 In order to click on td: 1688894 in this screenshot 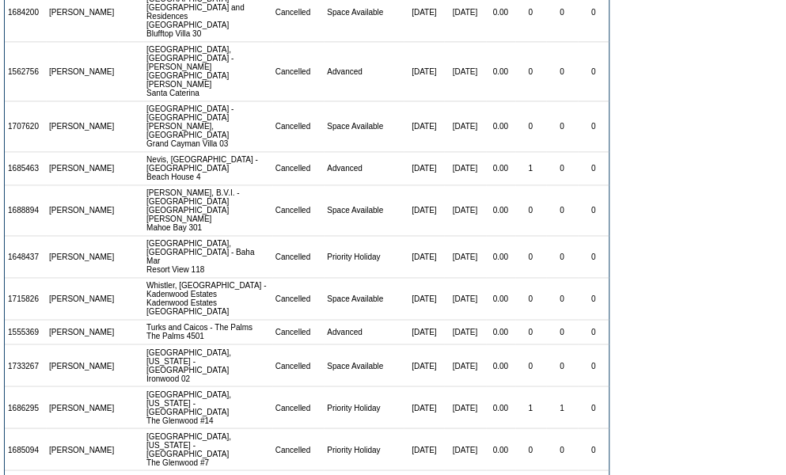, I will do `click(25, 211)`.